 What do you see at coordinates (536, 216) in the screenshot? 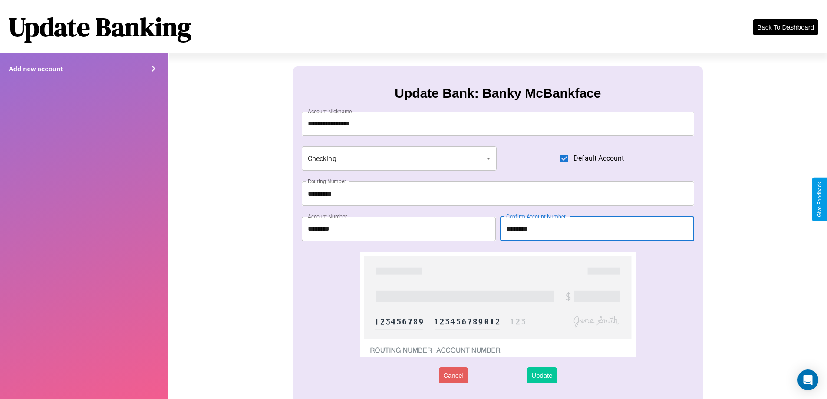
I see `label: Confirm Account Number` at bounding box center [536, 216].